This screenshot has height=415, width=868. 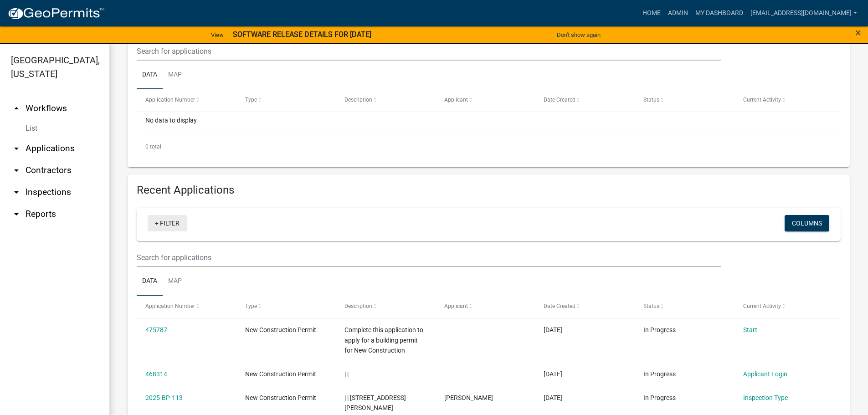 I want to click on span: Complete this application to apply for a building permit for New Construction, so click(x=383, y=340).